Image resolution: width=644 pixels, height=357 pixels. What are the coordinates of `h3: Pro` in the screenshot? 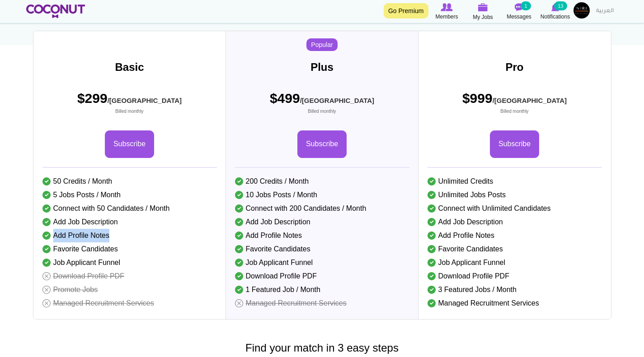 It's located at (515, 67).